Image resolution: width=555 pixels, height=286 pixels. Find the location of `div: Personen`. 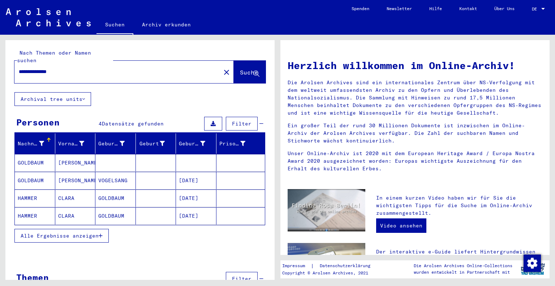

div: Personen is located at coordinates (38, 122).